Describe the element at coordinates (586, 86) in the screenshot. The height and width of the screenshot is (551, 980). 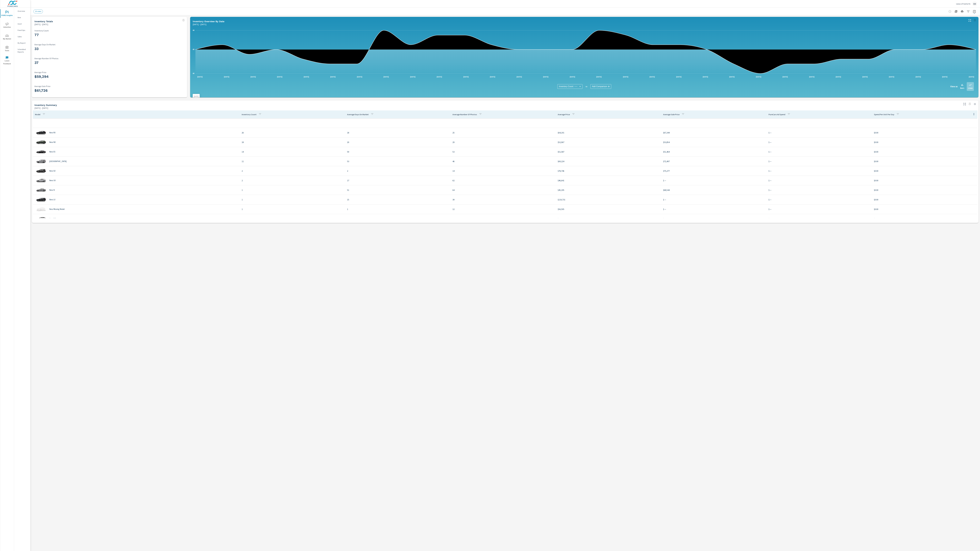
I see `p: vs` at that location.